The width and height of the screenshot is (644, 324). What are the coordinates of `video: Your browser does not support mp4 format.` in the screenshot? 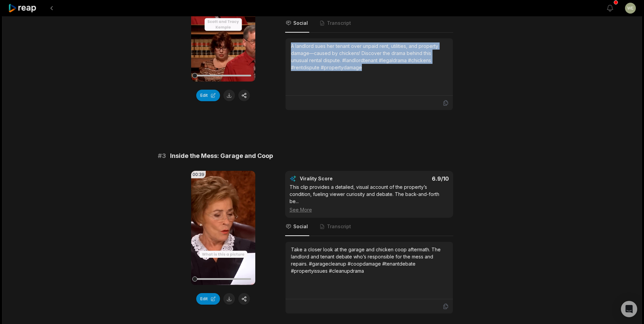 It's located at (223, 228).